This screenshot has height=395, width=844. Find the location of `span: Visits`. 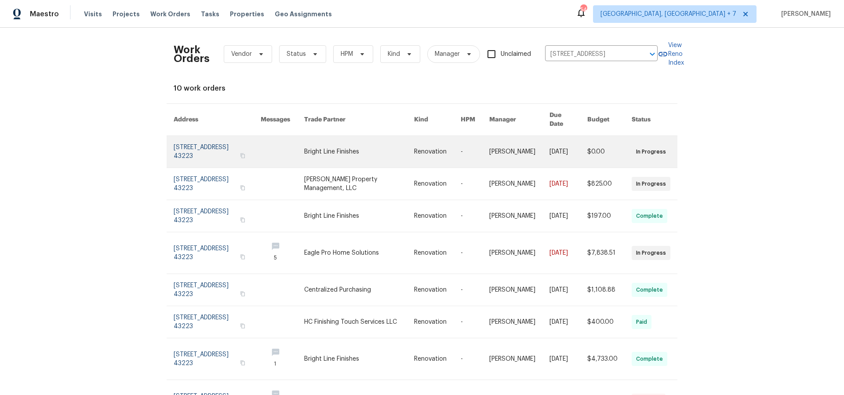

span: Visits is located at coordinates (93, 14).